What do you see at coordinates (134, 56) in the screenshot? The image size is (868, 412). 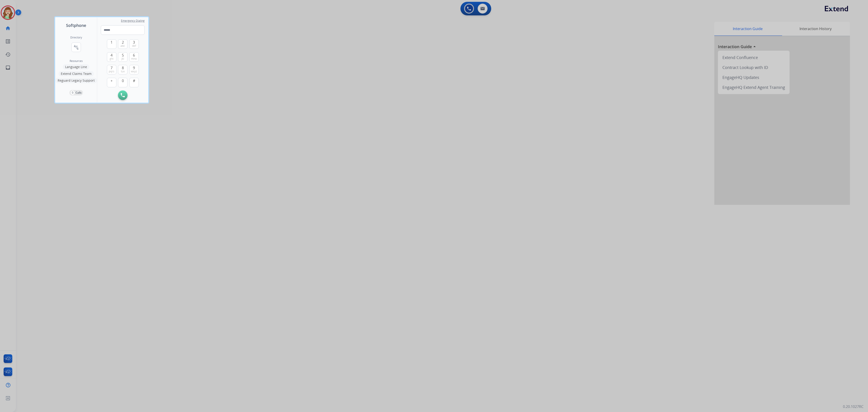 I see `span: 6` at bounding box center [134, 56].